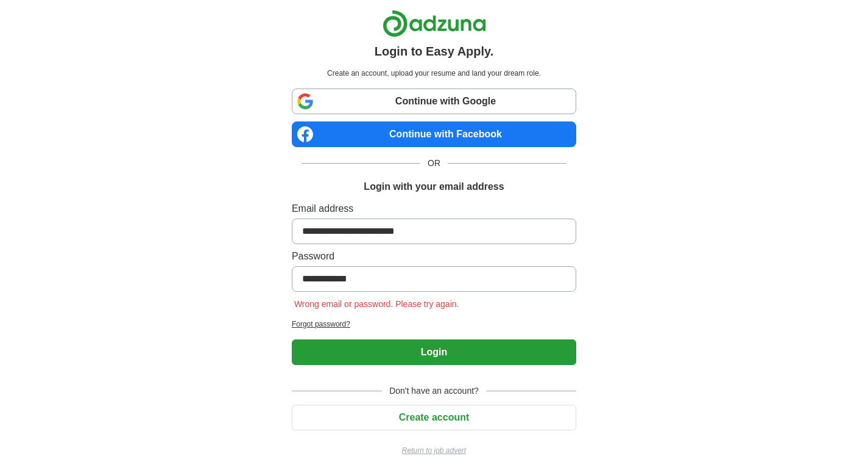  I want to click on p: Create an account, upload your resume and land your dream role., so click(434, 73).